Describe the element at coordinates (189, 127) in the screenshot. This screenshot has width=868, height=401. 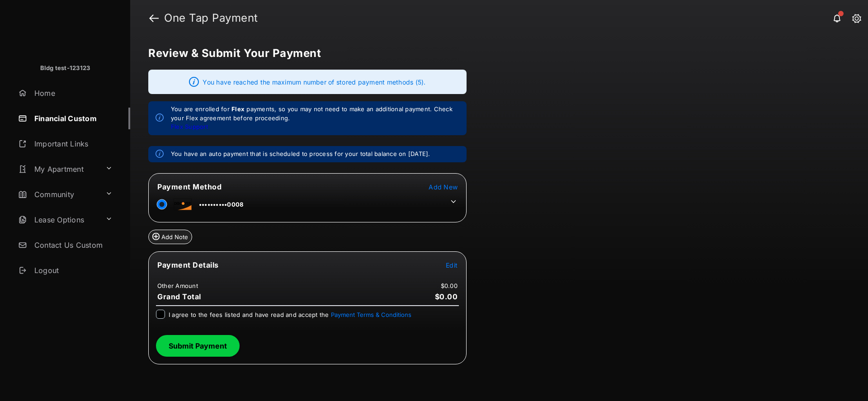
I see `a: Flex Support` at that location.